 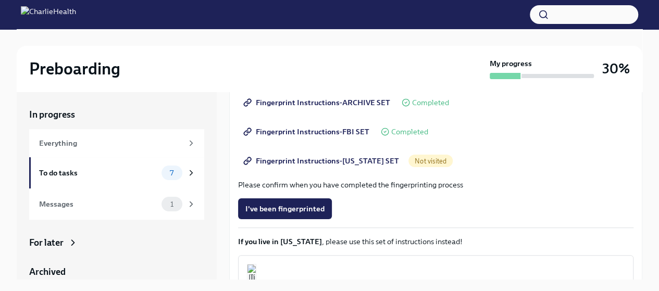 What do you see at coordinates (48, 15) in the screenshot?
I see `img: CharlieHealth` at bounding box center [48, 15].